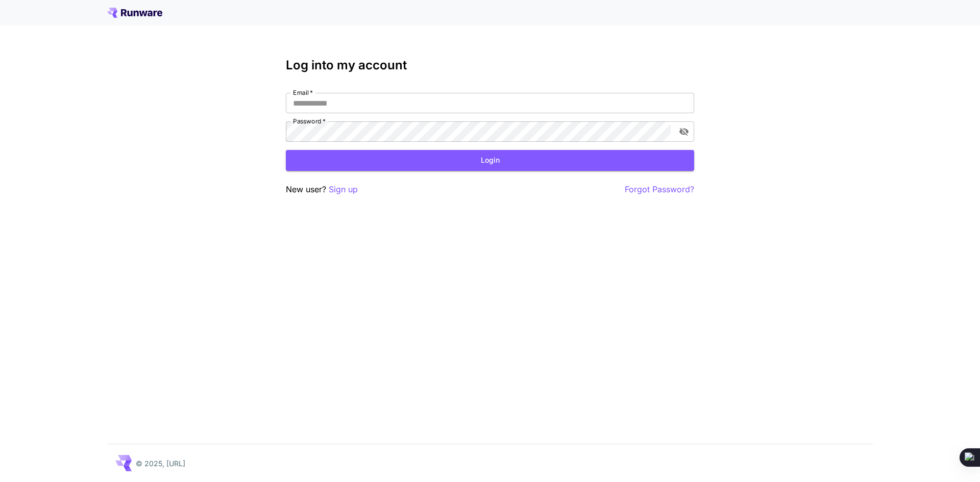 This screenshot has height=482, width=980. I want to click on button: Sign up, so click(343, 189).